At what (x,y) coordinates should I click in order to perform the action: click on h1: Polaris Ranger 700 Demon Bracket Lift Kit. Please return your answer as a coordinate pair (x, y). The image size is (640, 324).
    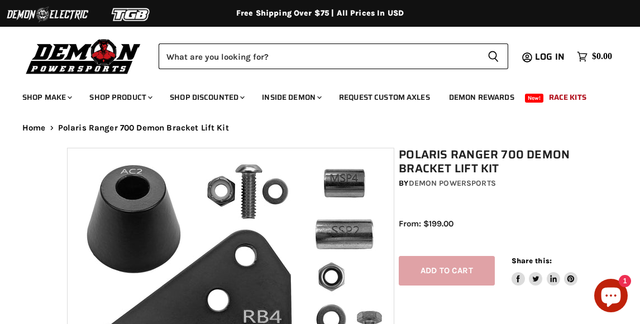
    Looking at the image, I should click on (488, 162).